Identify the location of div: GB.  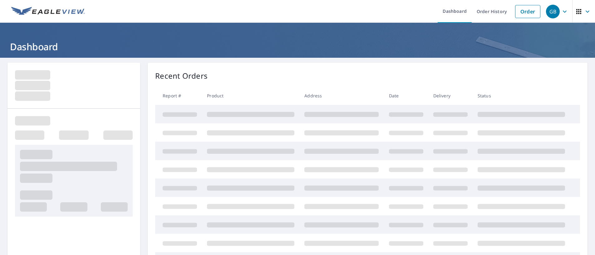
(552, 12).